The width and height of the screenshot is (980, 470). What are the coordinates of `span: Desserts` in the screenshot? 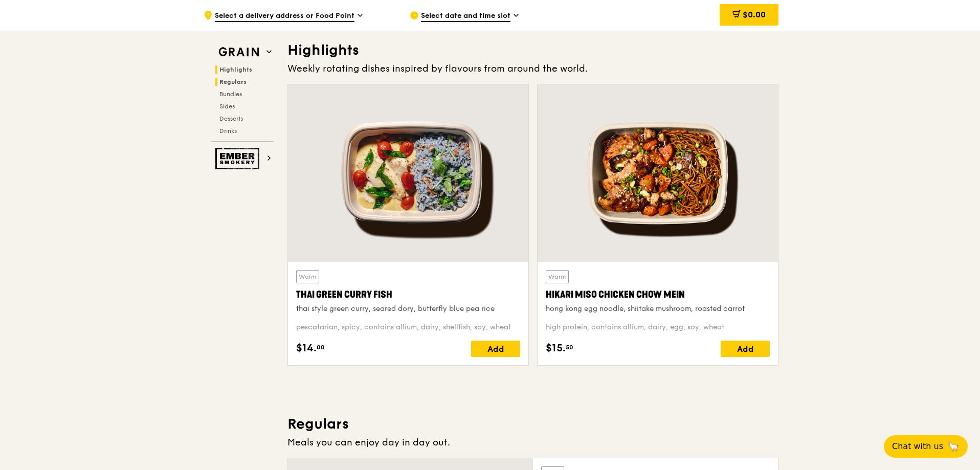 It's located at (232, 119).